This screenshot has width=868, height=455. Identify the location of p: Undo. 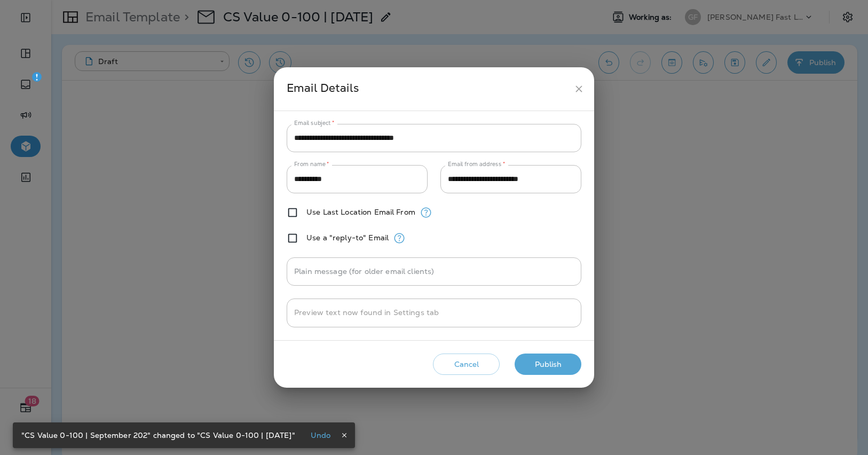
(321, 435).